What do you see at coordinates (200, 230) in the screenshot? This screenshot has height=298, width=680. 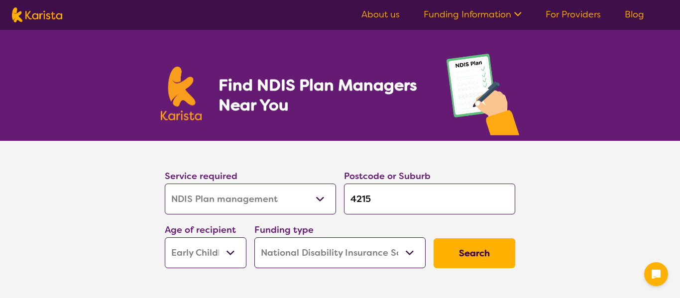 I see `label: Age of recipient` at bounding box center [200, 230].